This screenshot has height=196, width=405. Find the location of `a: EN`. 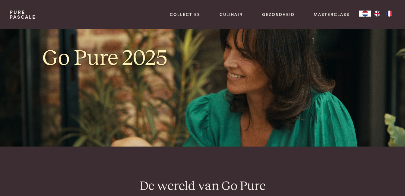

a: EN is located at coordinates (377, 14).